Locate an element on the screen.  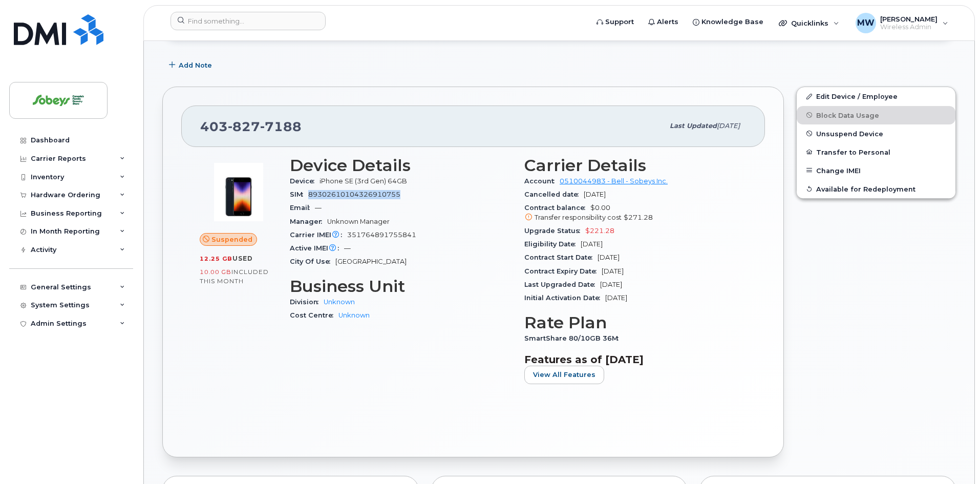
span: 10.00 GB is located at coordinates (216, 272).